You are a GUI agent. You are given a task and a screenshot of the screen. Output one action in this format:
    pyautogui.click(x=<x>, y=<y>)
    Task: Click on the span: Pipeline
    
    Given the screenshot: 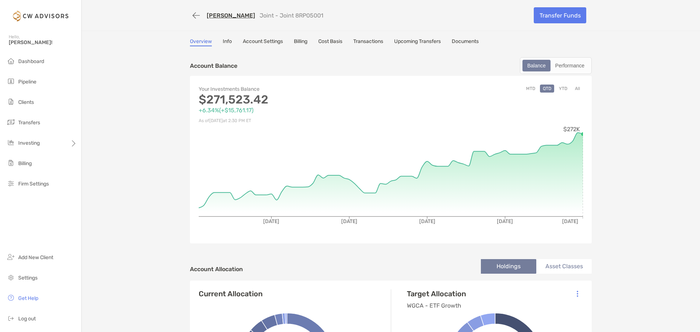 What is the action you would take?
    pyautogui.click(x=27, y=82)
    